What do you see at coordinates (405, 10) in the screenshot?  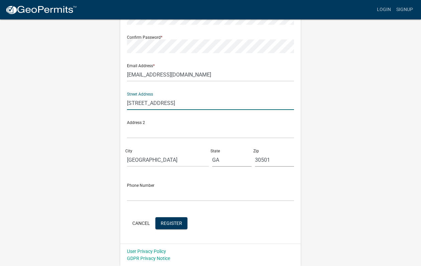 I see `a: Signup` at bounding box center [405, 10].